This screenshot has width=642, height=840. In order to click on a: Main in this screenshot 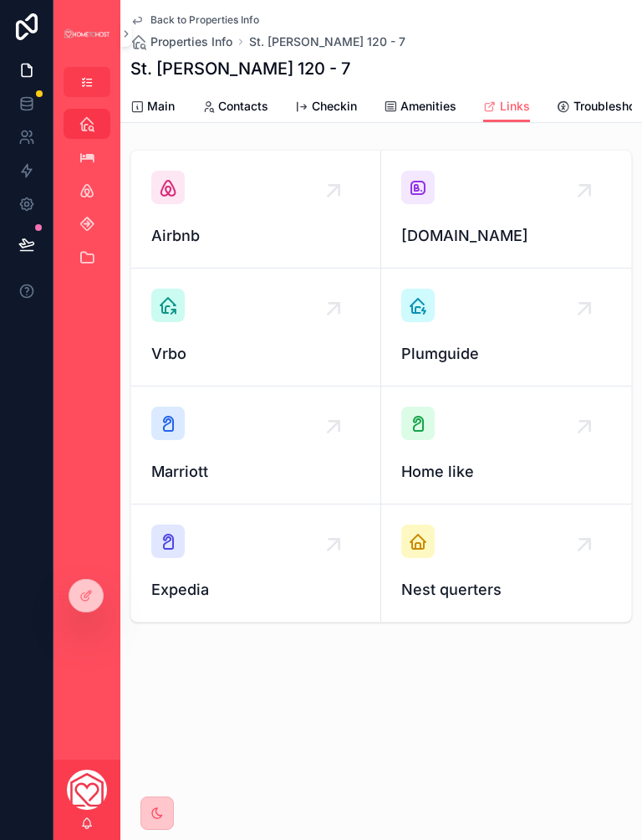, I will do `click(152, 108)`.